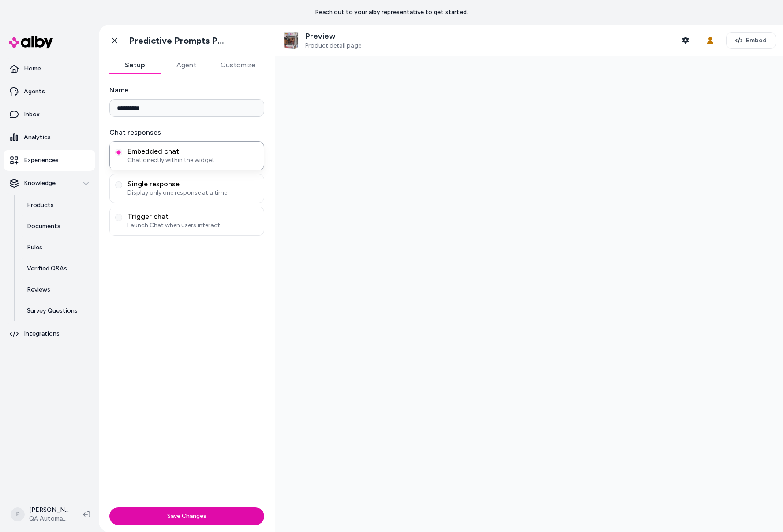  What do you see at coordinates (47, 268) in the screenshot?
I see `p: Verified Q&As` at bounding box center [47, 268].